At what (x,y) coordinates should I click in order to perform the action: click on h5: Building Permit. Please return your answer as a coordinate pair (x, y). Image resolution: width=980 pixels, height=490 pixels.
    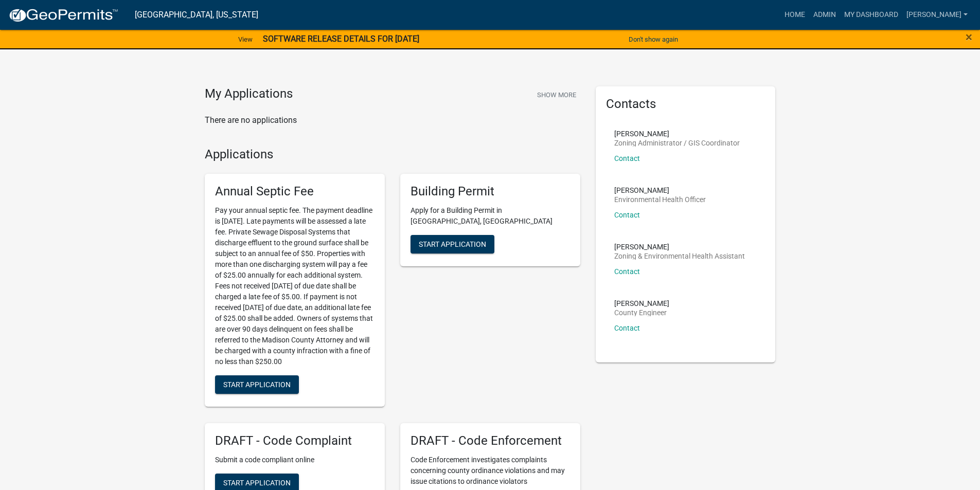
    Looking at the image, I should click on (490, 191).